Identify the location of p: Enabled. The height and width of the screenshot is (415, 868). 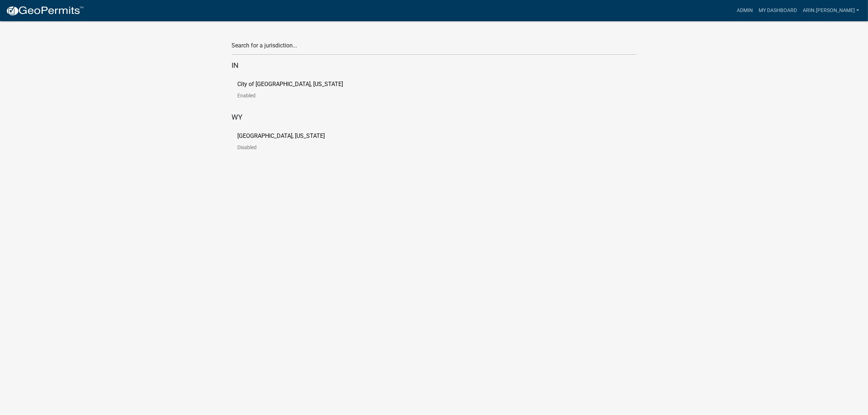
(296, 95).